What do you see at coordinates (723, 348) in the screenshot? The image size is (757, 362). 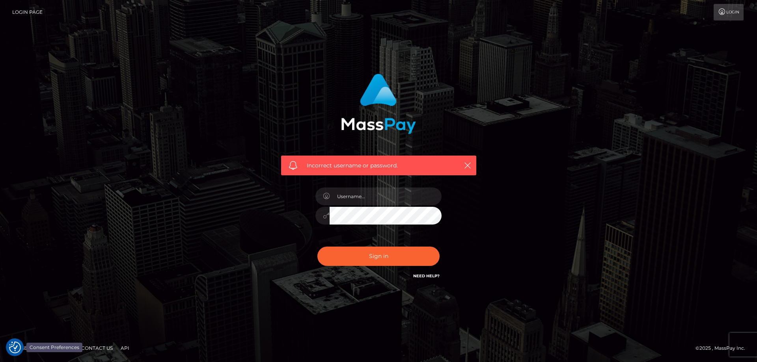 I see `div: © 2025 , MassPay Inc.` at bounding box center [723, 348].